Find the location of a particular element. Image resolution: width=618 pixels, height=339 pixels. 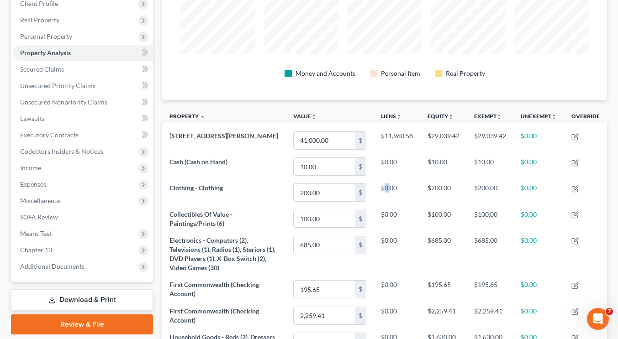

span: Means Test is located at coordinates (36, 233).